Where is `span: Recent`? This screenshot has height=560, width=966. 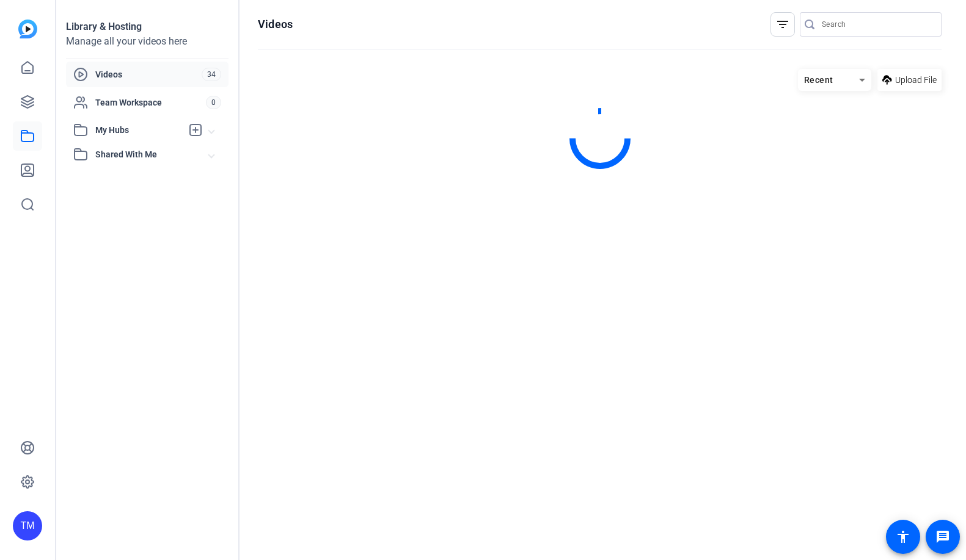 span: Recent is located at coordinates (819, 80).